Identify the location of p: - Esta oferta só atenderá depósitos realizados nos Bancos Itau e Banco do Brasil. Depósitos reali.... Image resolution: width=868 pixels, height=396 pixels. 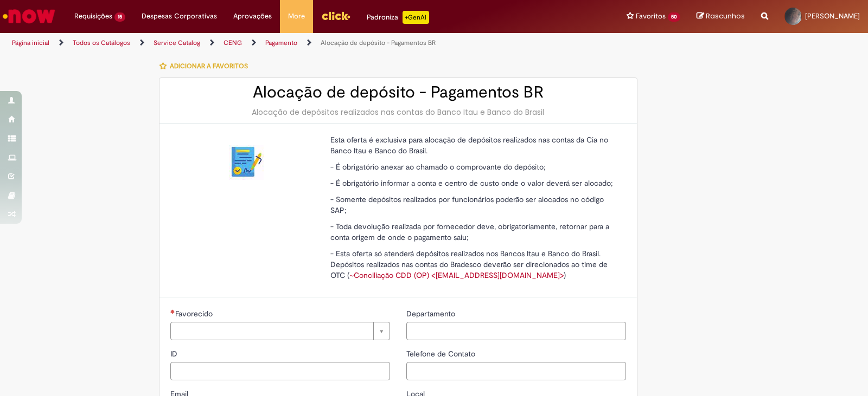
(474, 265).